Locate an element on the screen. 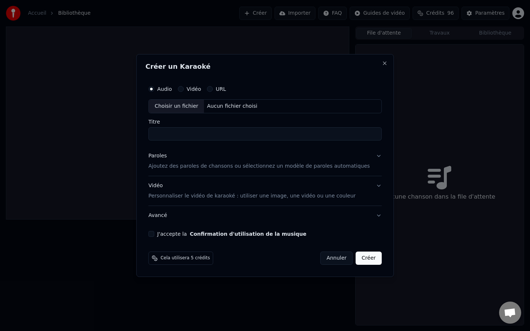 The height and width of the screenshot is (331, 530). button: J'accepte la is located at coordinates (248, 234).